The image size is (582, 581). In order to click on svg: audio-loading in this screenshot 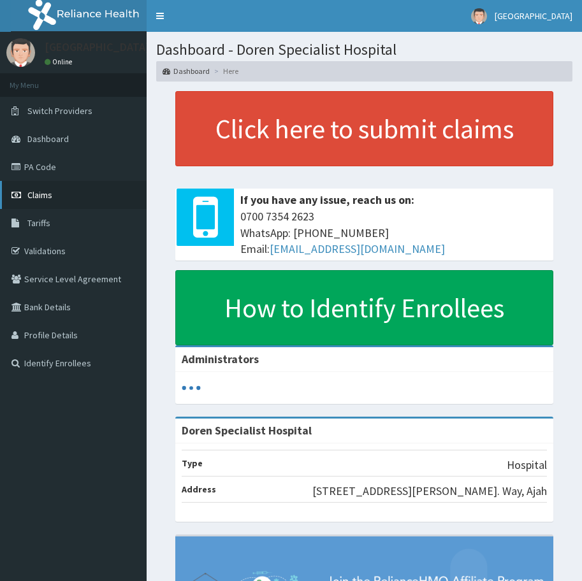, I will do `click(191, 388)`.